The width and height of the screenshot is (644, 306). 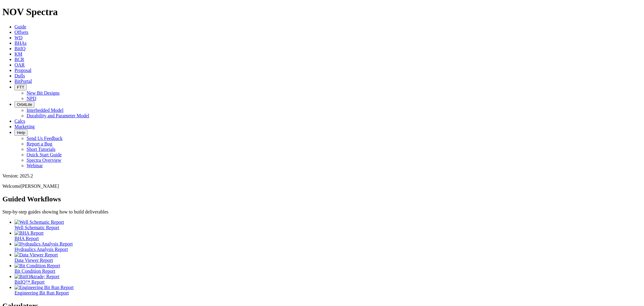 I want to click on a: BitPortal, so click(x=23, y=81).